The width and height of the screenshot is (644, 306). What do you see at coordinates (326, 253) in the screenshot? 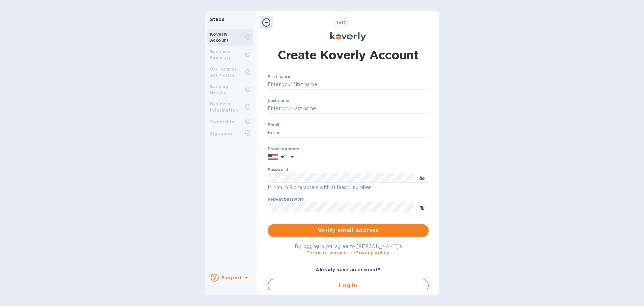
I see `b: Terms of service` at bounding box center [326, 253].